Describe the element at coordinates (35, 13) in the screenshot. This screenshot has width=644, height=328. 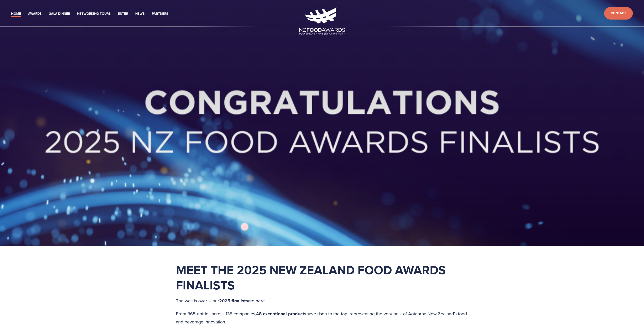
I see `a: Awards` at that location.